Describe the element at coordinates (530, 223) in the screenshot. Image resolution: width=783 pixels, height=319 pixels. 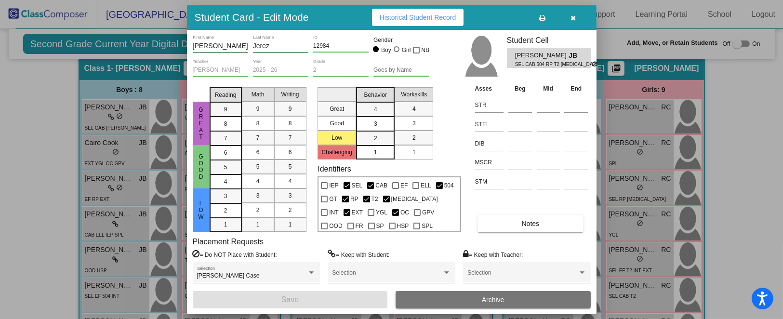
I see `span: Notes` at that location.